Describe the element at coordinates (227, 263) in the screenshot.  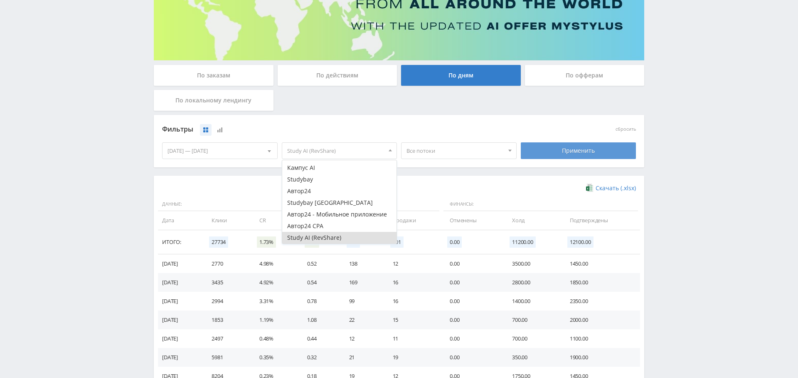
I see `td: 2770` at that location.